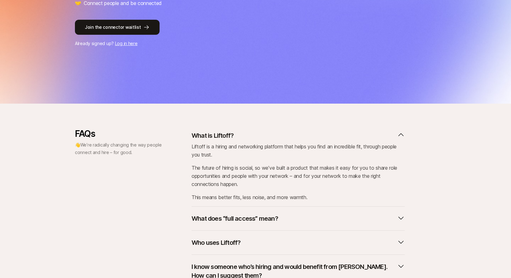  Describe the element at coordinates (298, 219) in the screenshot. I see `button: What does “full access” mean?` at that location.